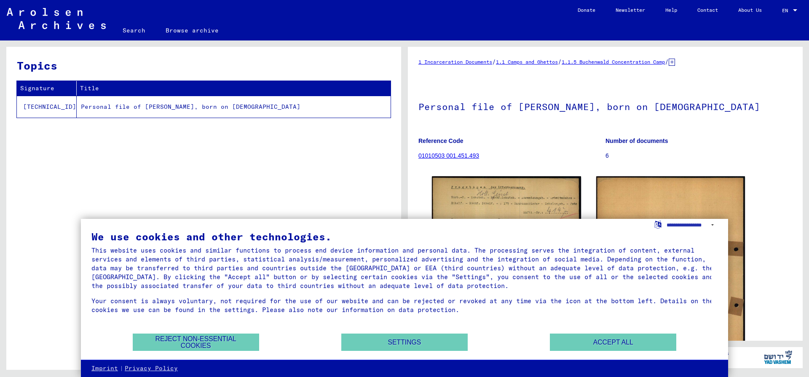  I want to click on a: 1 Incarceration Documents, so click(455, 62).